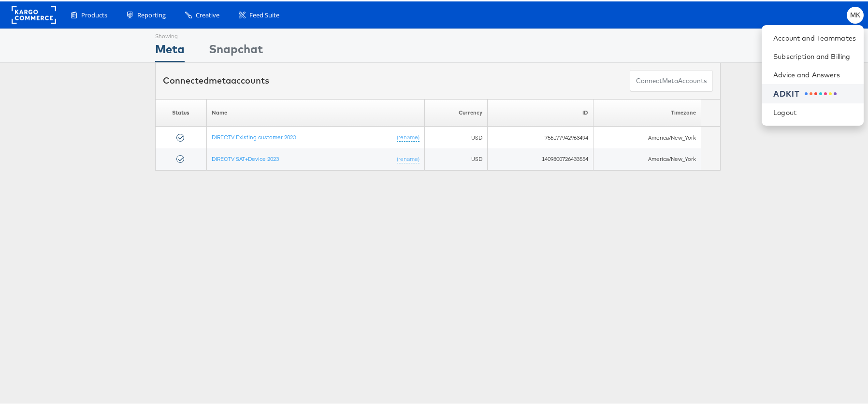 The image size is (868, 405). I want to click on span: MK, so click(855, 14).